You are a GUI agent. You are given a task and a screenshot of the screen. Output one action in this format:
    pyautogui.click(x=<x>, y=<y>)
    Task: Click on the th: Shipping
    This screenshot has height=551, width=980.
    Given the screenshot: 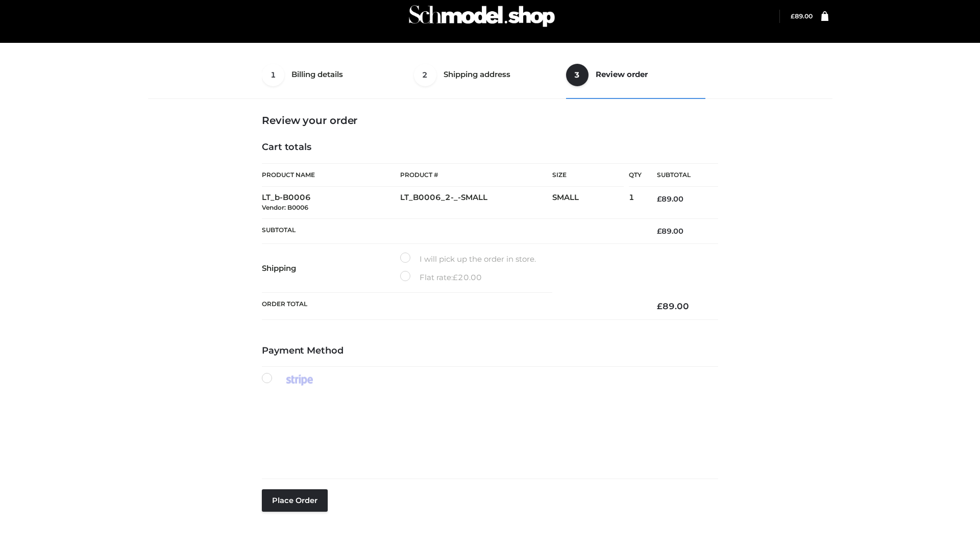 What is the action you would take?
    pyautogui.click(x=331, y=269)
    